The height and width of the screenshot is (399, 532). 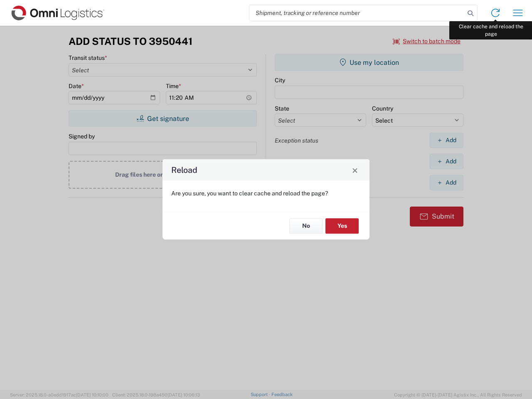 What do you see at coordinates (355, 170) in the screenshot?
I see `button: Close` at bounding box center [355, 170].